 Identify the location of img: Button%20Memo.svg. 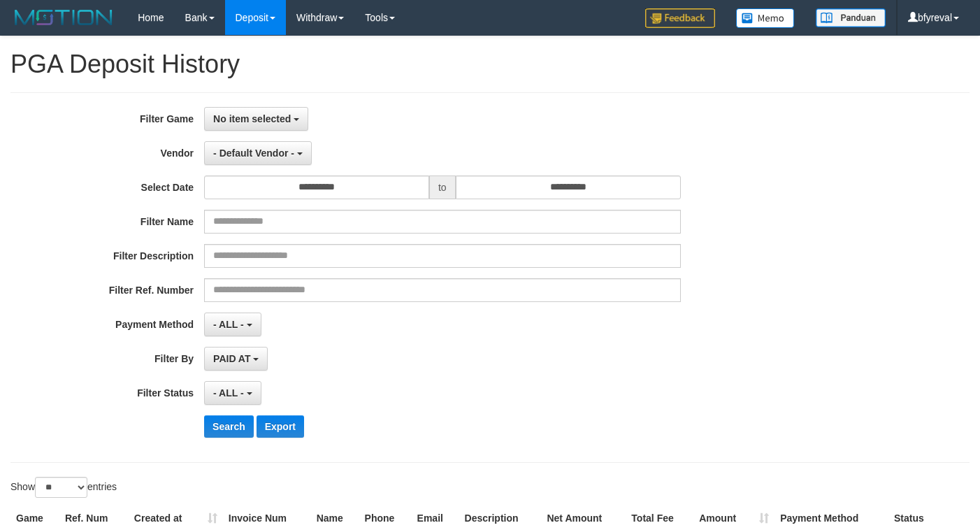
(765, 19).